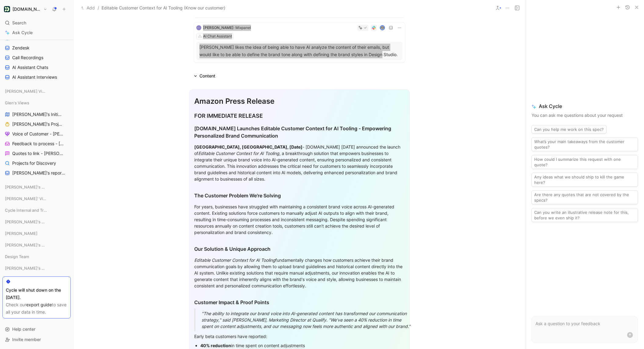  What do you see at coordinates (584, 197) in the screenshot?
I see `button: Are there any quotes that are not covered by the specs?` at bounding box center [584, 197].